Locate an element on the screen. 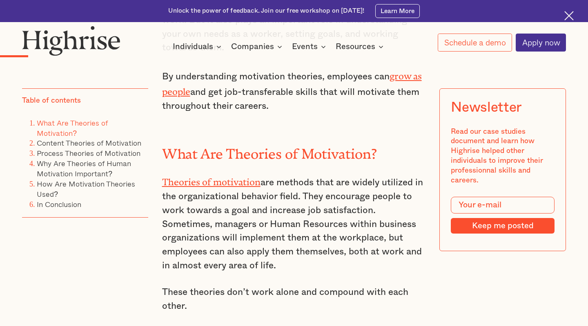  a: Process Theories of Motivation is located at coordinates (89, 153).